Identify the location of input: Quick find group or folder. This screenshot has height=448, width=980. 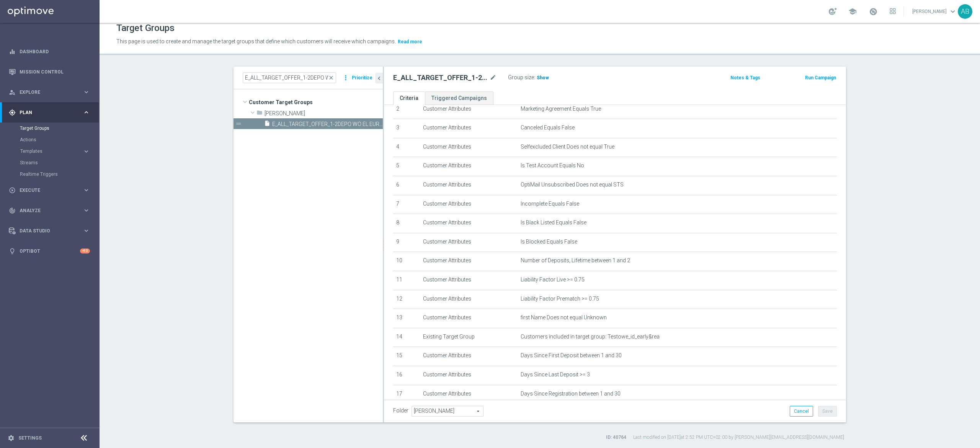
(290, 78).